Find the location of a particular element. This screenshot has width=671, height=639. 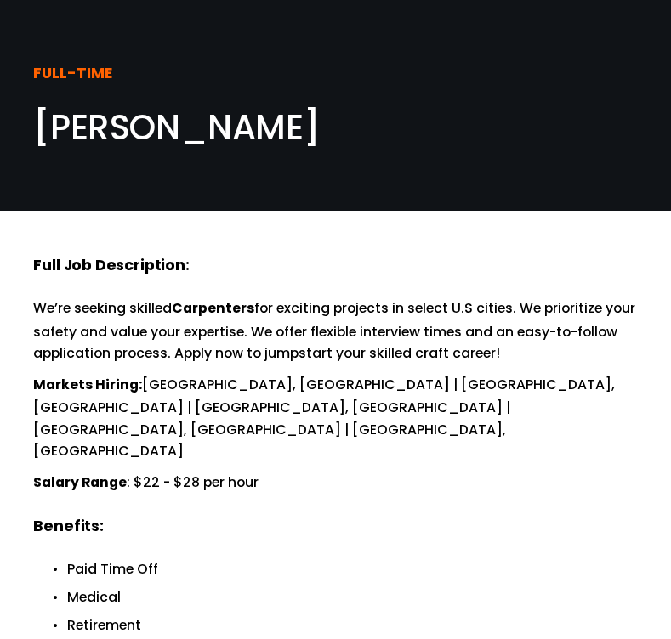

p: : $22 - $28 per hour is located at coordinates (335, 483).